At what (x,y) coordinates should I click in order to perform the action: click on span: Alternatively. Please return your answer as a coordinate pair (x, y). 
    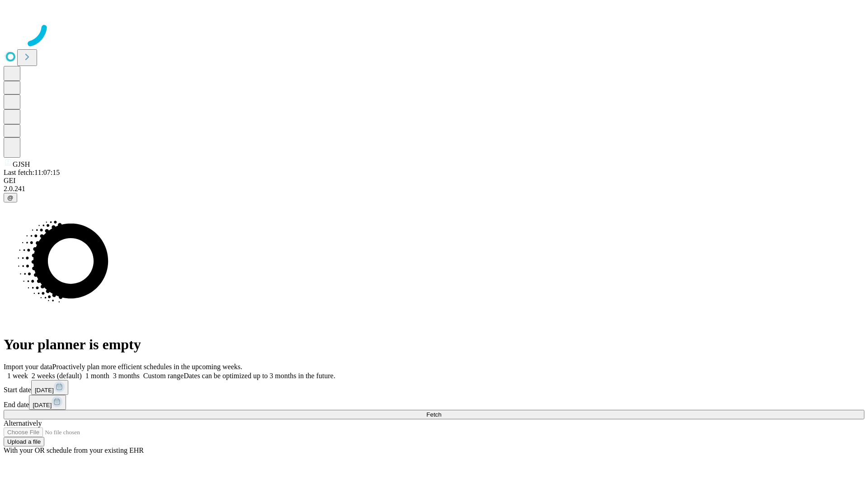
    Looking at the image, I should click on (23, 423).